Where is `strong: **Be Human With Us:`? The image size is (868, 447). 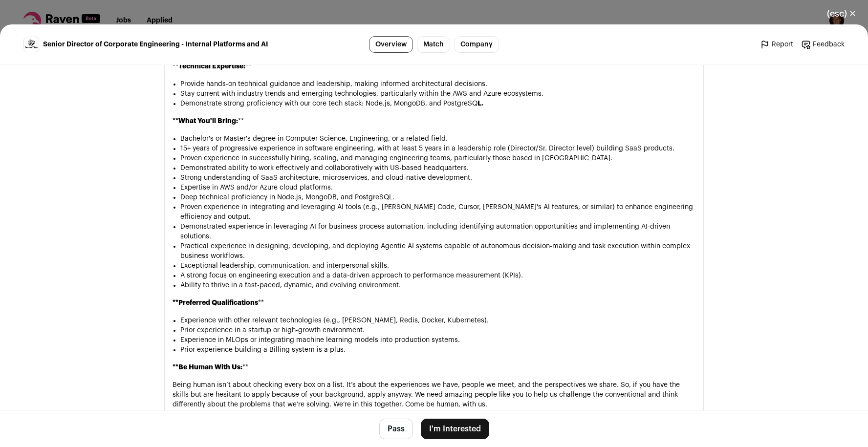 strong: **Be Human With Us: is located at coordinates (208, 367).